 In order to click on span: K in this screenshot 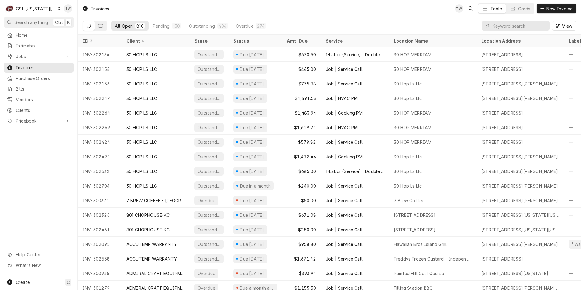, I will do `click(68, 22)`.